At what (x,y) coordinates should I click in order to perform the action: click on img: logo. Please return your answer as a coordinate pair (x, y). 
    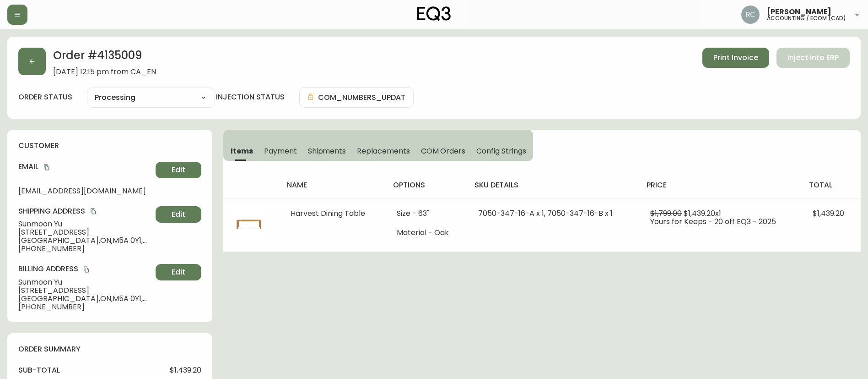
    Looking at the image, I should click on (434, 13).